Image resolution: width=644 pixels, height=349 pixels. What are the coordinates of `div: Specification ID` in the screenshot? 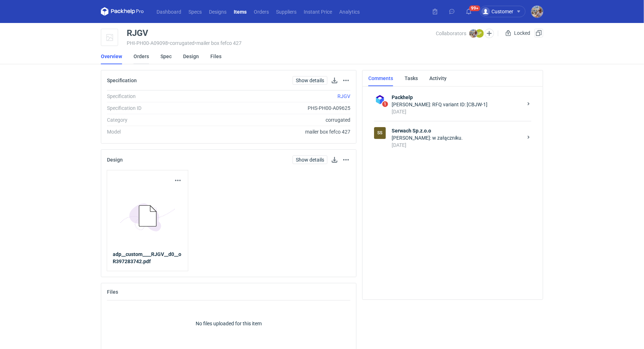 It's located at (156, 108).